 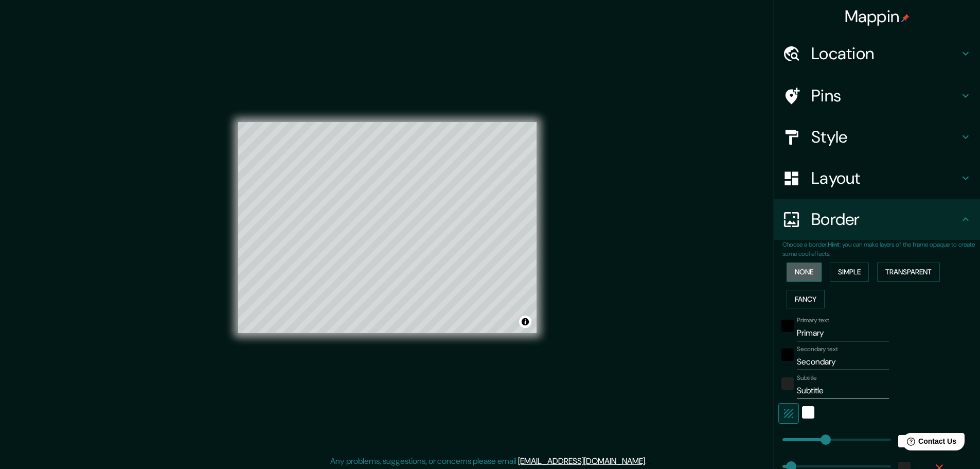 What do you see at coordinates (905, 18) in the screenshot?
I see `img: pin-icon.png` at bounding box center [905, 18].